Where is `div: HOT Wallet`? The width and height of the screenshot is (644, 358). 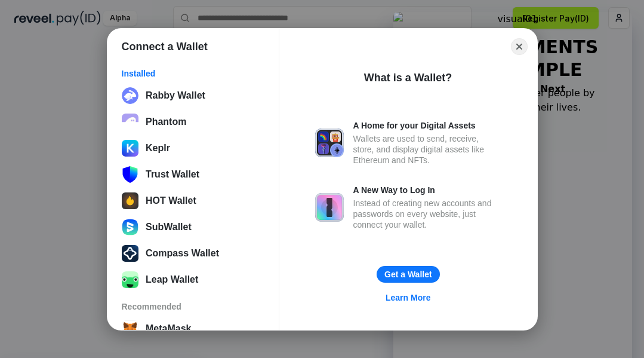
div: HOT Wallet is located at coordinates (171, 201).